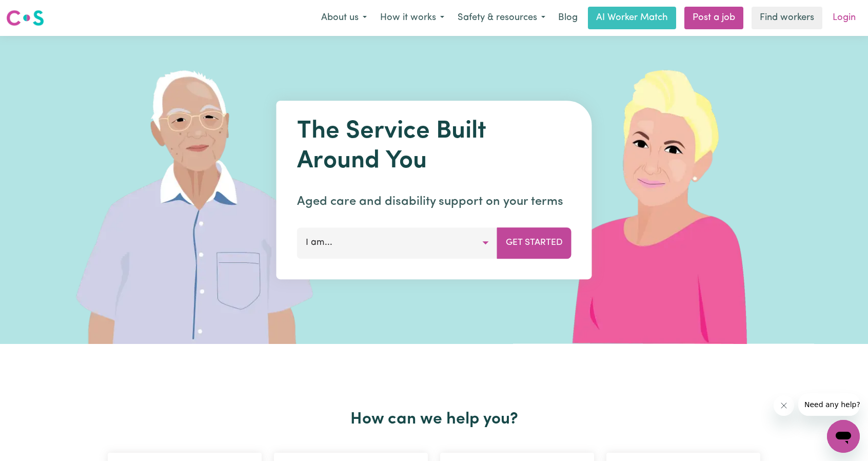 This screenshot has width=868, height=461. I want to click on a: Login, so click(844, 18).